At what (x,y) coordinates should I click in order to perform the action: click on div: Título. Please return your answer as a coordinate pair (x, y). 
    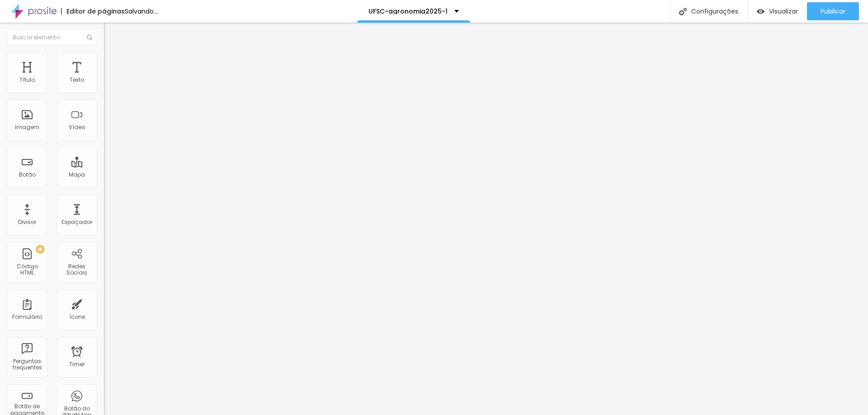
    Looking at the image, I should click on (27, 80).